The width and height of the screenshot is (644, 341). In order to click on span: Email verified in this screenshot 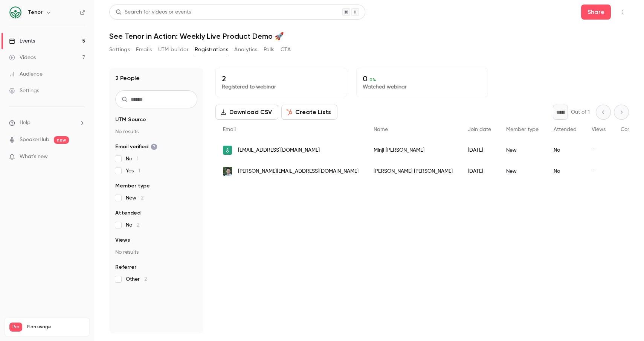, I will do `click(136, 147)`.